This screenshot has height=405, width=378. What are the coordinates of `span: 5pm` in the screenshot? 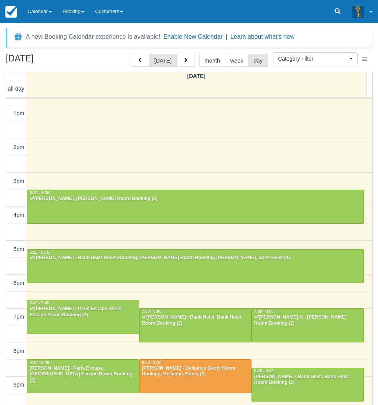 It's located at (19, 249).